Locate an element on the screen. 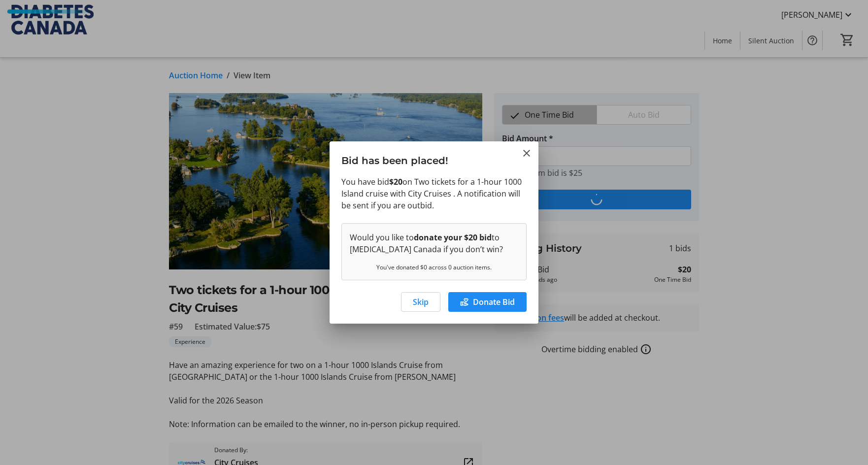  span: Skip is located at coordinates (421, 302).